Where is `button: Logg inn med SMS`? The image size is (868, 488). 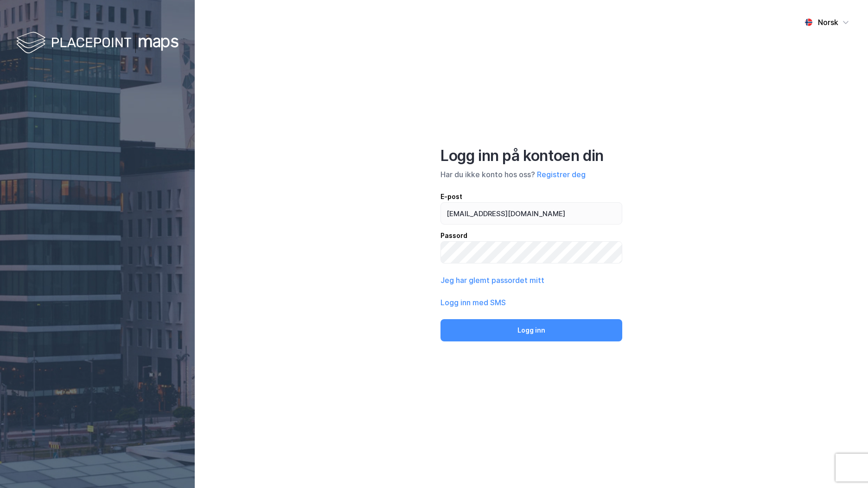
button: Logg inn med SMS is located at coordinates (473, 302).